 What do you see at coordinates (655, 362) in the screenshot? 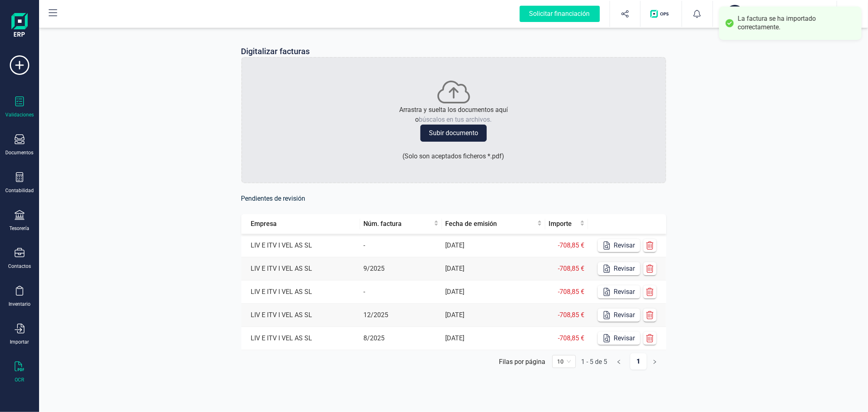
I see `span: right` at bounding box center [655, 362].